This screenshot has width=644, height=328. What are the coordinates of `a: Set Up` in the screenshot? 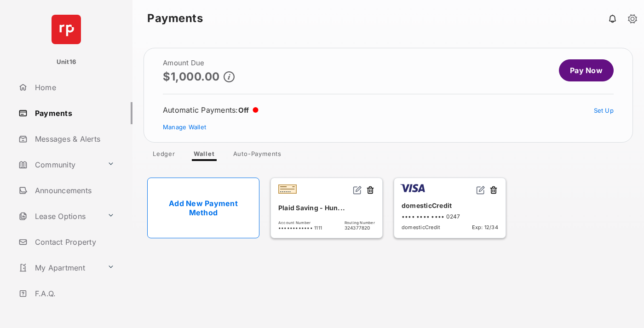 It's located at (604, 110).